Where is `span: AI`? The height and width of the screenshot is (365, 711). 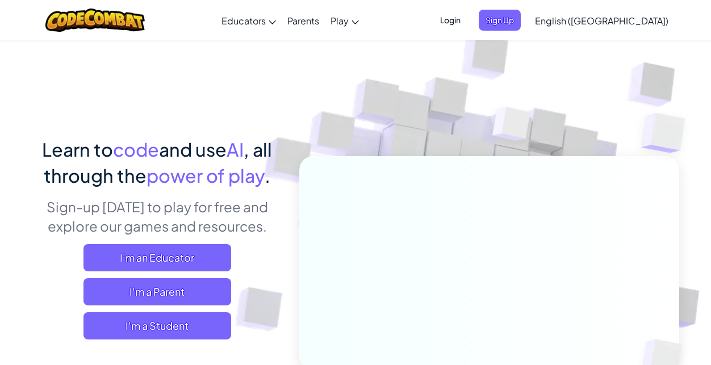 span: AI is located at coordinates (235, 149).